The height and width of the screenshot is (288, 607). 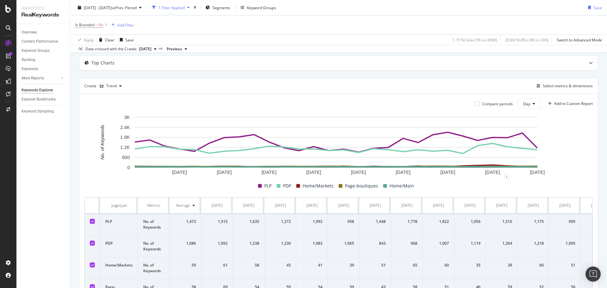 What do you see at coordinates (280, 265) in the screenshot?
I see `div: 45` at bounding box center [280, 265].